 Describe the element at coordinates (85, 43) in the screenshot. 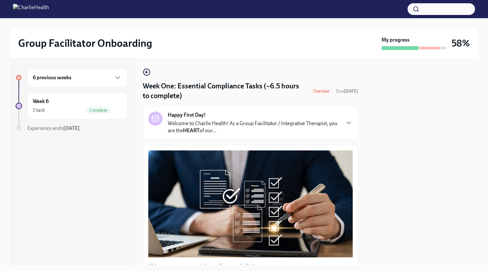

I see `h2: Group Facilitator Onboarding` at that location.